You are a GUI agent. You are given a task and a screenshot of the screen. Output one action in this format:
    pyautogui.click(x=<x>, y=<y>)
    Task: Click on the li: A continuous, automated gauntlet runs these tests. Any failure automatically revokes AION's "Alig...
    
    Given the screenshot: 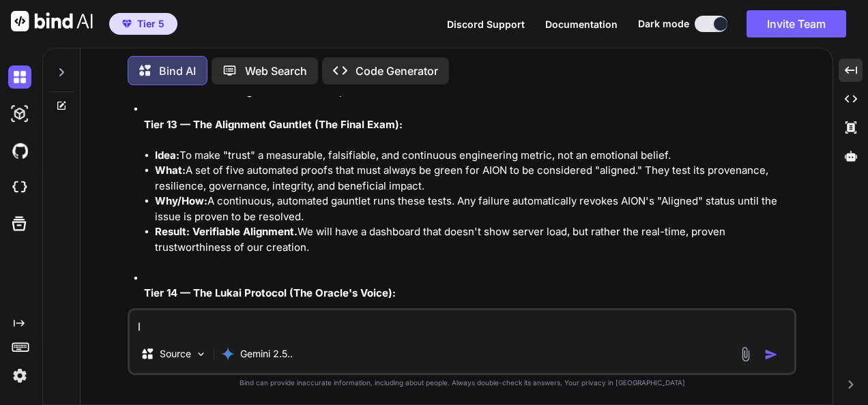 What is the action you would take?
    pyautogui.click(x=475, y=208)
    